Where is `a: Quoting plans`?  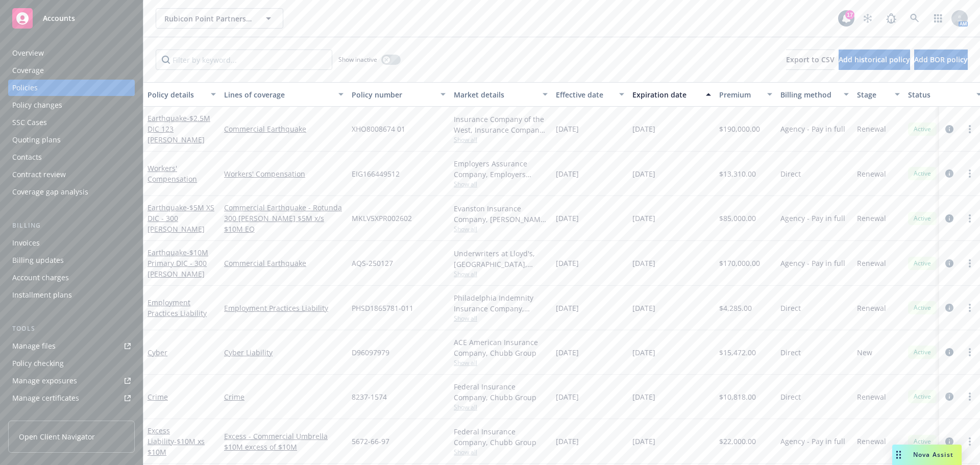 a: Quoting plans is located at coordinates (72, 140).